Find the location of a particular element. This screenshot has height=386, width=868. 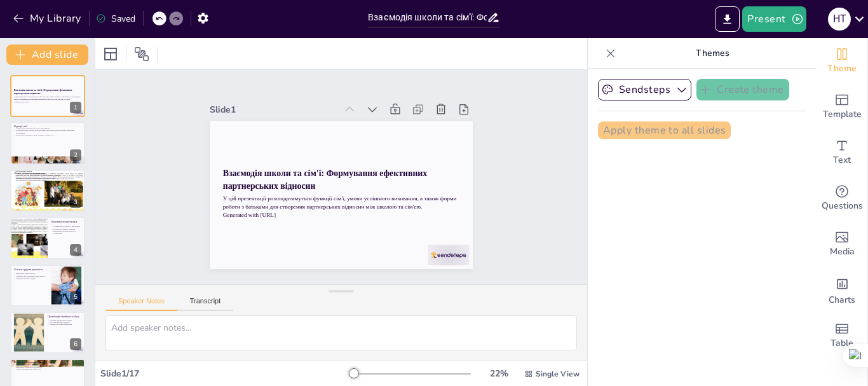

span: Media is located at coordinates (842, 252).